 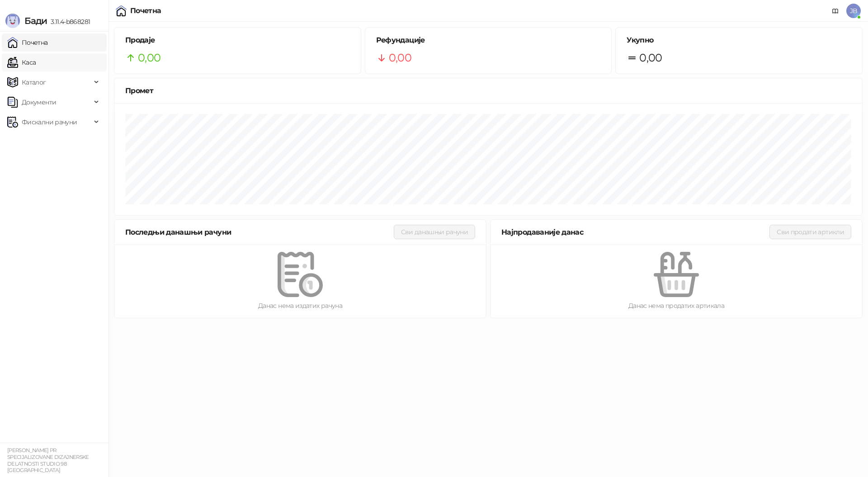 What do you see at coordinates (854, 11) in the screenshot?
I see `span: JB` at bounding box center [854, 11].